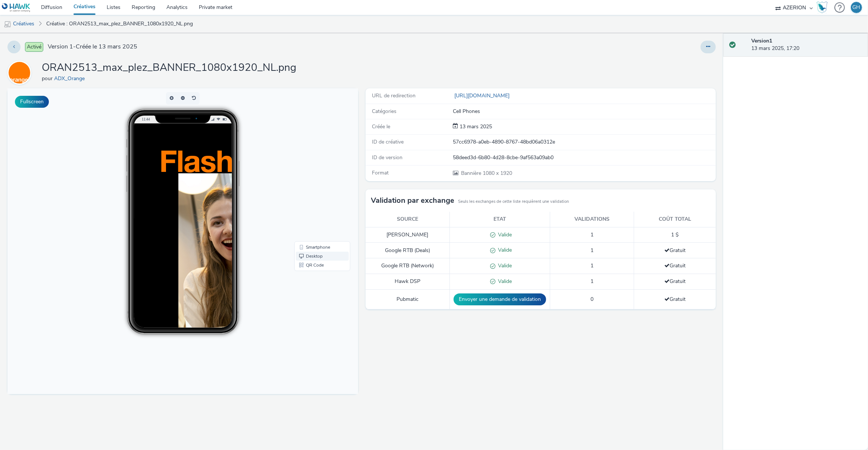 Image resolution: width=868 pixels, height=450 pixels. Describe the element at coordinates (315, 159) in the screenshot. I see `li: Smartphone` at that location.